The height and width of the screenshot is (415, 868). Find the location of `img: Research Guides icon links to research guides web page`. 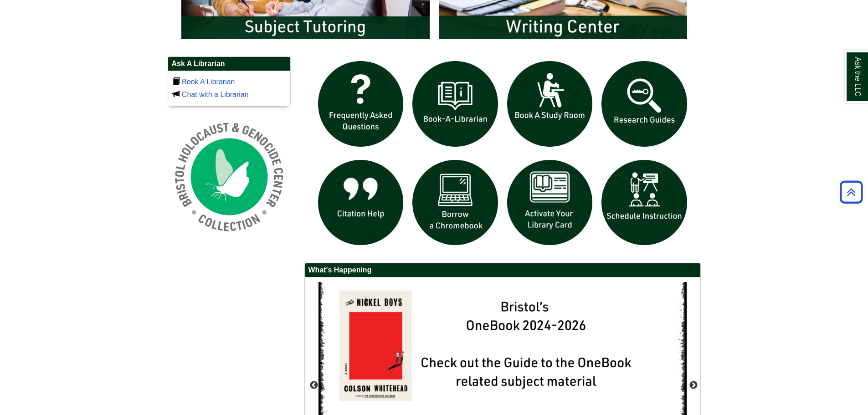

img: Research Guides icon links to research guides web page is located at coordinates (644, 104).